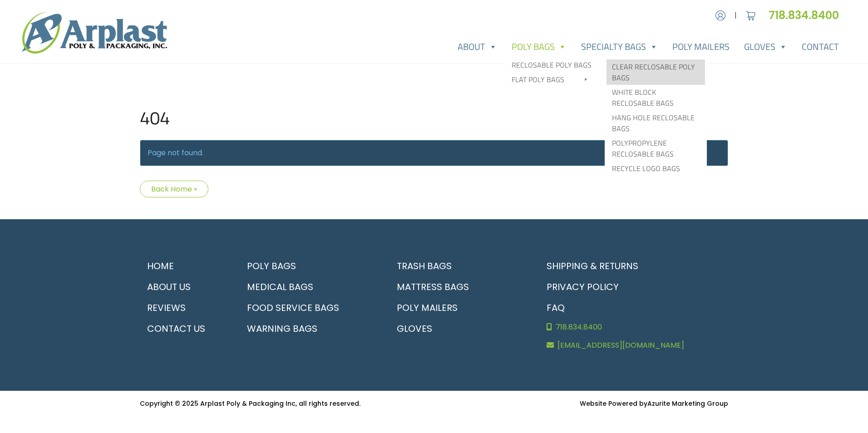 The width and height of the screenshot is (868, 433). Describe the element at coordinates (633, 287) in the screenshot. I see `a: Privacy Policy` at that location.